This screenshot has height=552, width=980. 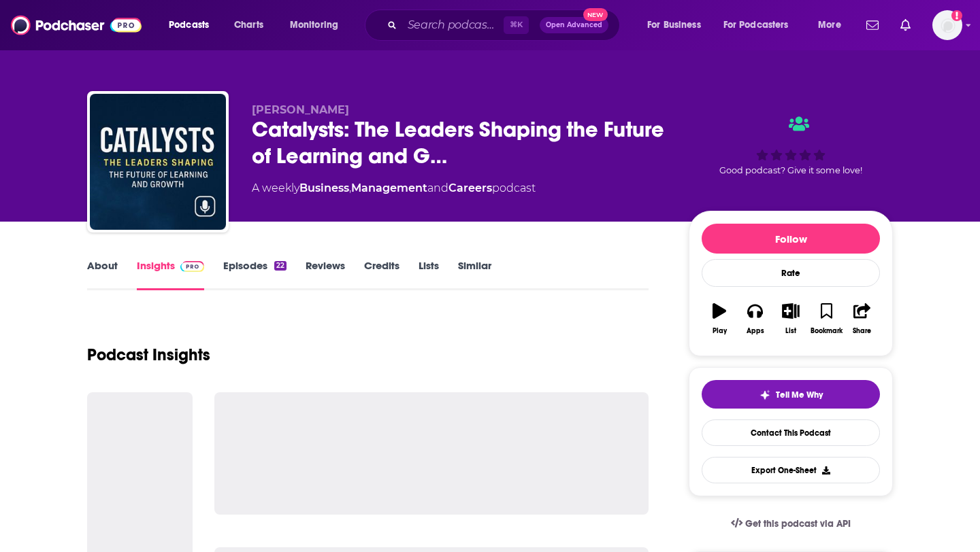 I want to click on span: For Business, so click(x=674, y=25).